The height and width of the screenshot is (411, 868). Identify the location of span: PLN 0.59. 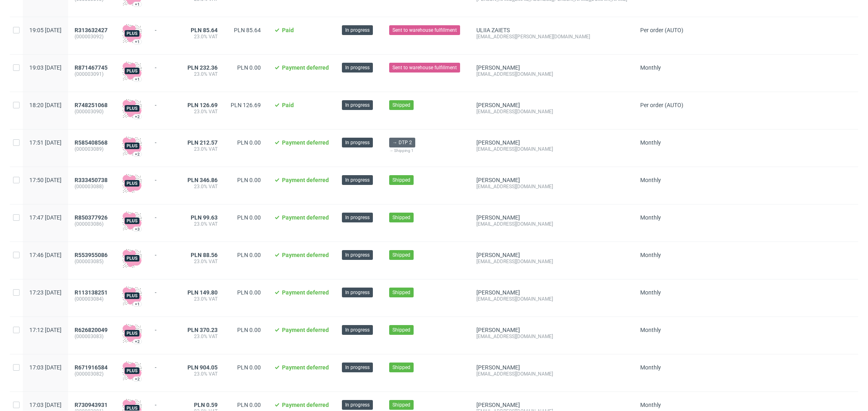
(206, 405).